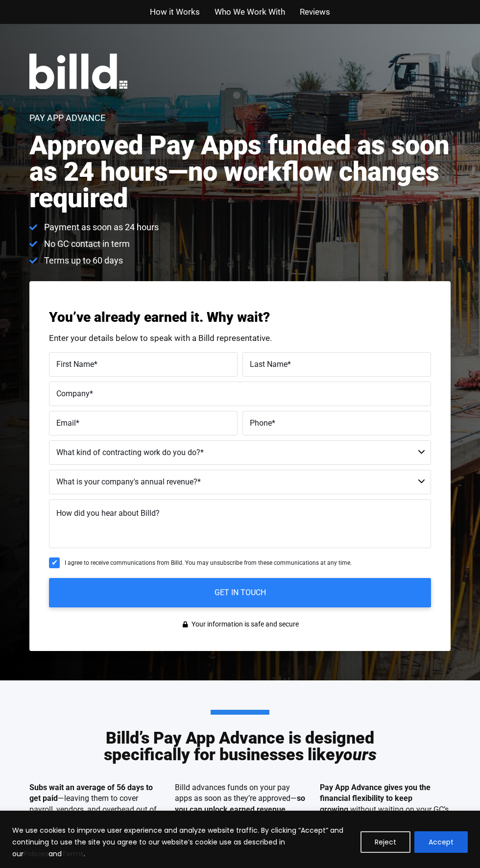 Image resolution: width=480 pixels, height=868 pixels. Describe the element at coordinates (182, 842) in the screenshot. I see `p: We use cookies to improve user experience and analyze website traffic. By clicking “Accept” and c...` at that location.